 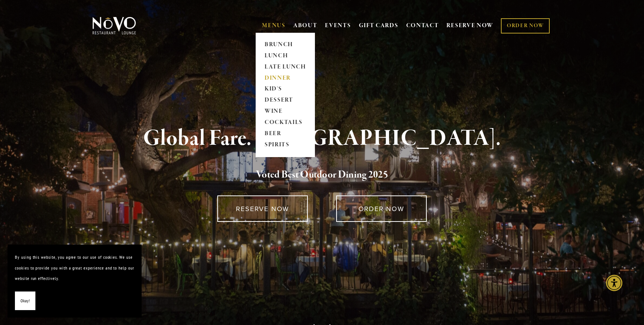 What do you see at coordinates (75, 268) in the screenshot?
I see `p: By using this website, you agree to our use of cookies. We use cookies to provide you with a grea...` at bounding box center [75, 268].